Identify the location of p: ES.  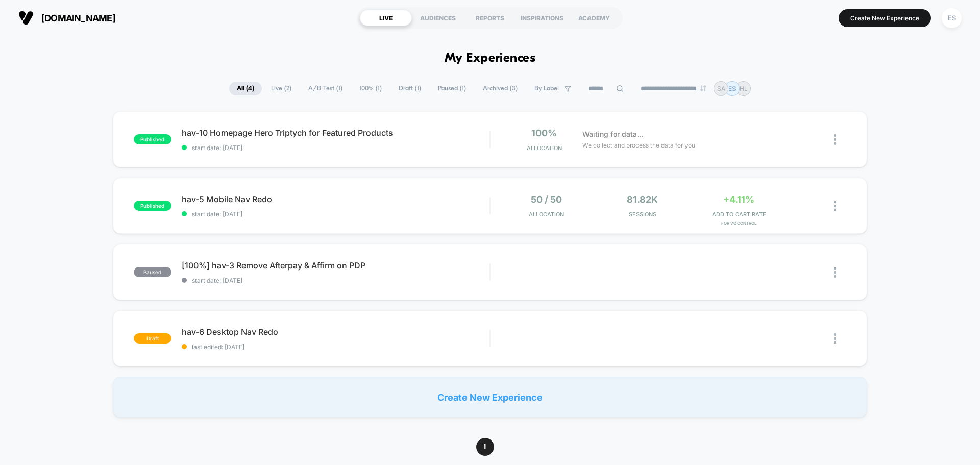
(732, 88).